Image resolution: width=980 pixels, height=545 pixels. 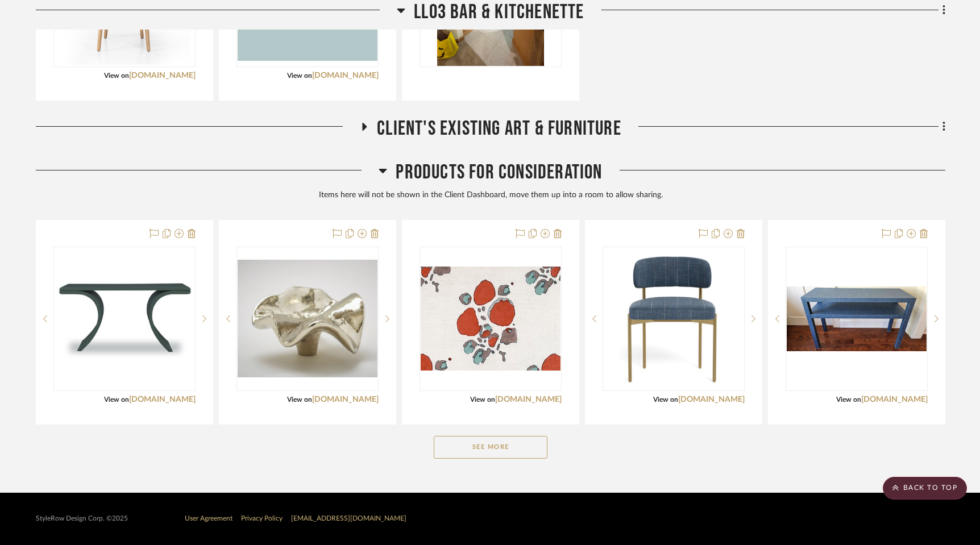 What do you see at coordinates (857, 319) in the screenshot?
I see `img: Grasscloth Console Table` at bounding box center [857, 319].